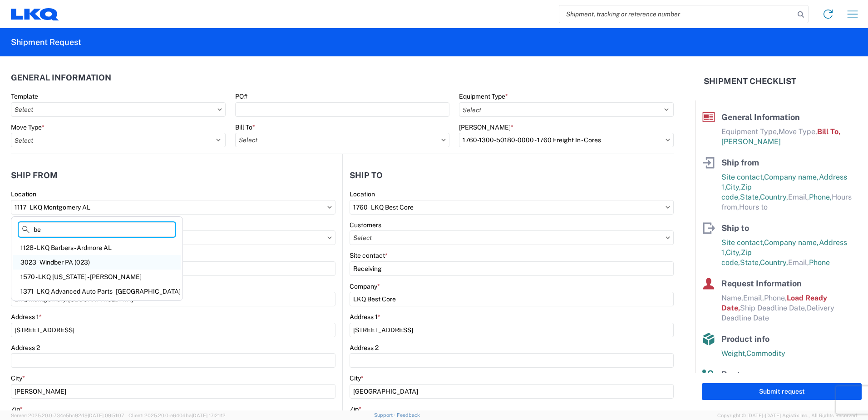 This screenshot has width=868, height=420. I want to click on span: Ship Deadline Date,, so click(773, 308).